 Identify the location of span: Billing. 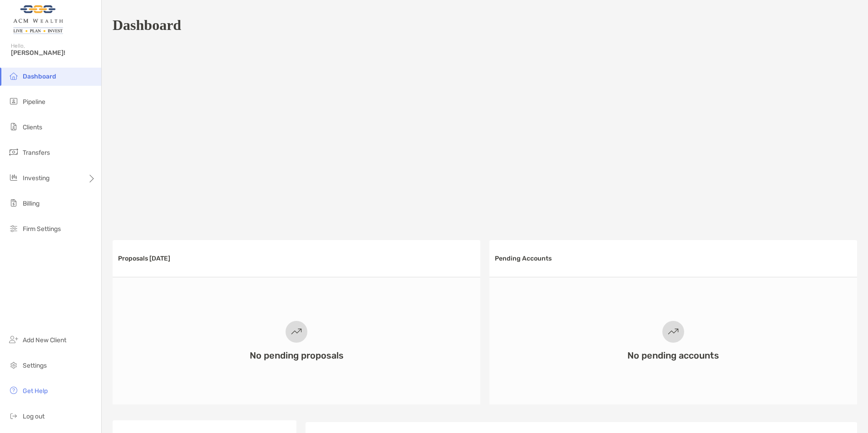
(31, 204).